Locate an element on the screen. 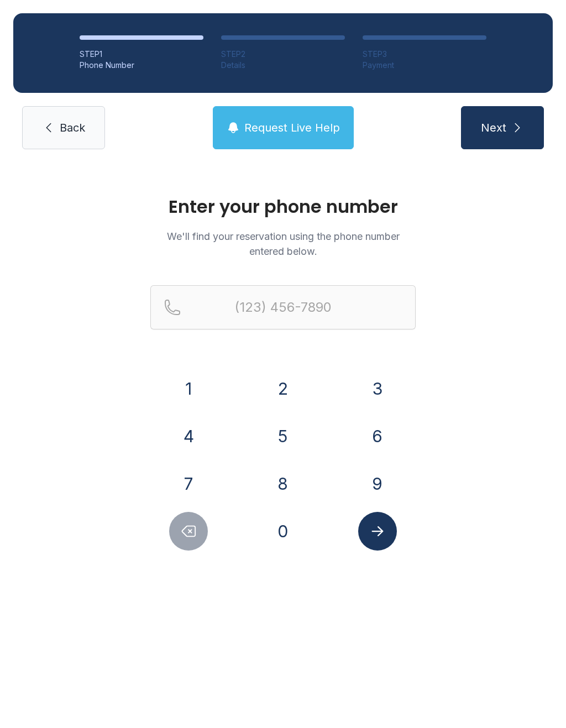 The height and width of the screenshot is (728, 566). div: STEP 1 is located at coordinates (141, 54).